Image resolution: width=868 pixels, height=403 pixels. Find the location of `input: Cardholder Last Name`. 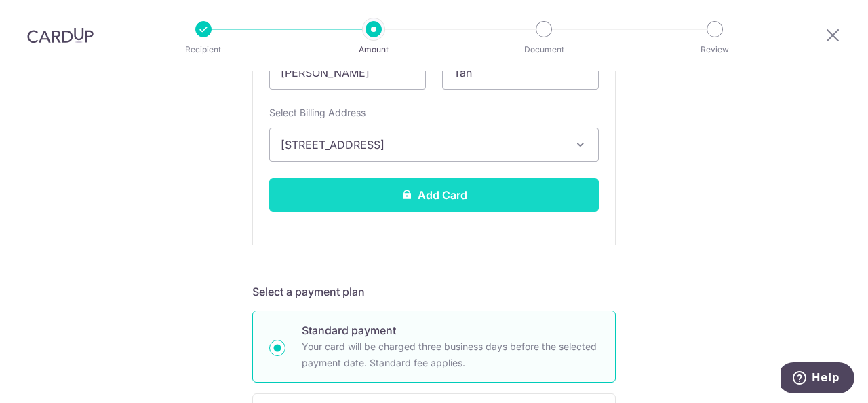

input: Cardholder Last Name is located at coordinates (520, 72).